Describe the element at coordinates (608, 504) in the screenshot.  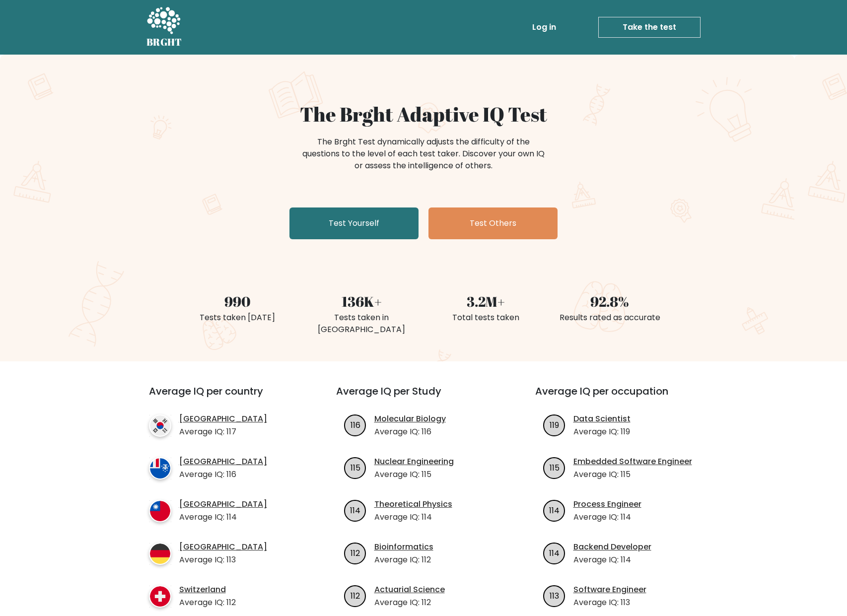
I see `a: Process Engineer` at that location.